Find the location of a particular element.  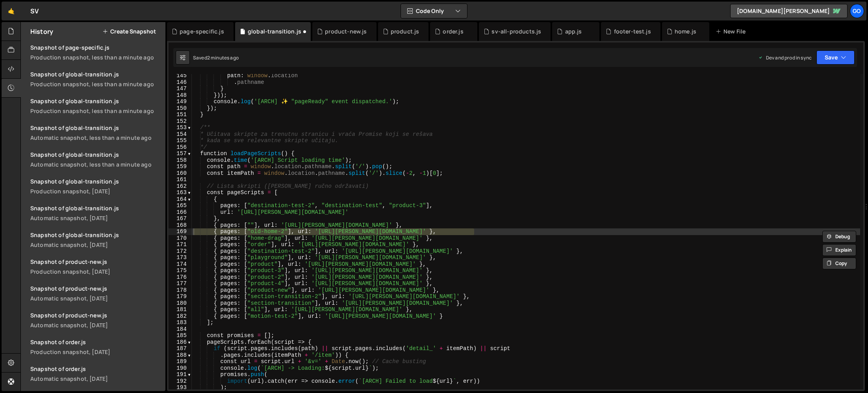

div: 148 is located at coordinates (180, 95).